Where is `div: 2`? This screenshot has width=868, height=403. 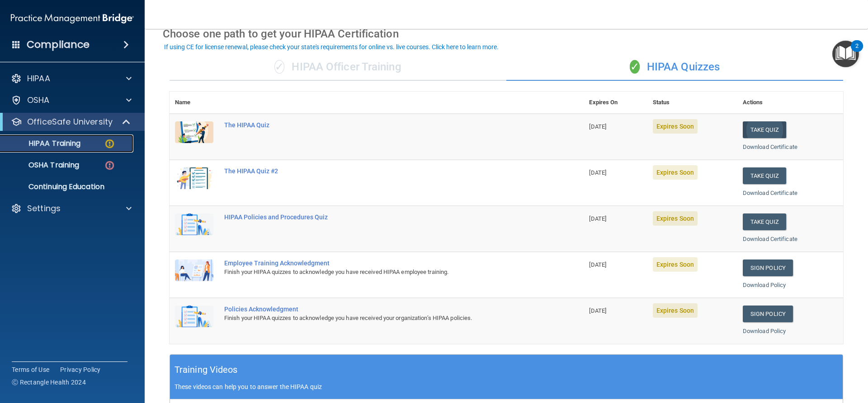
div: 2 is located at coordinates (856, 52).